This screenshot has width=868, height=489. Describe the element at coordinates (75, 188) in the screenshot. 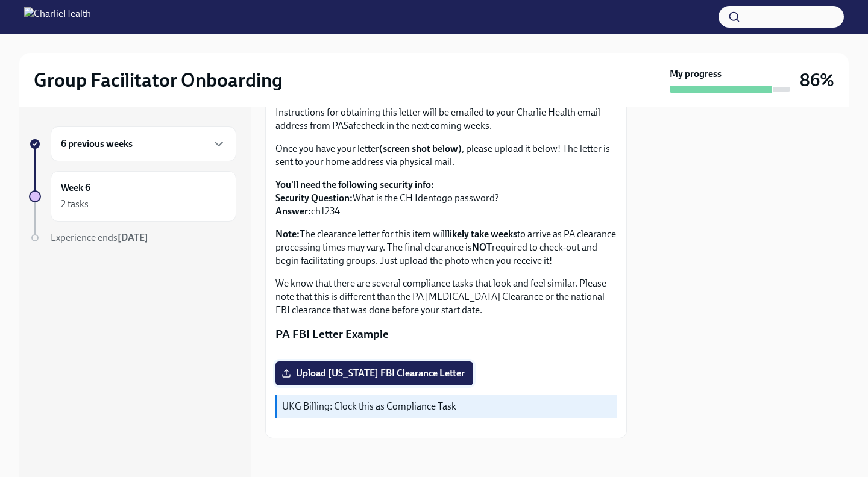

I see `h6: Week 6` at that location.